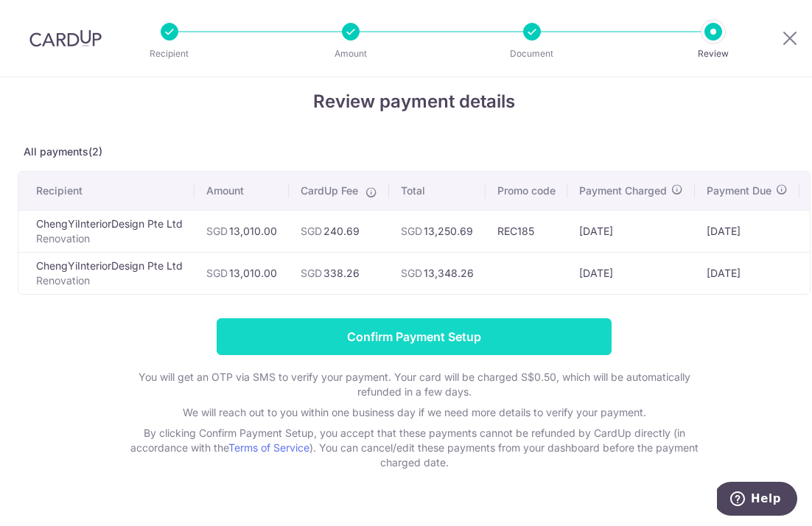  Describe the element at coordinates (437, 191) in the screenshot. I see `th: Total` at that location.